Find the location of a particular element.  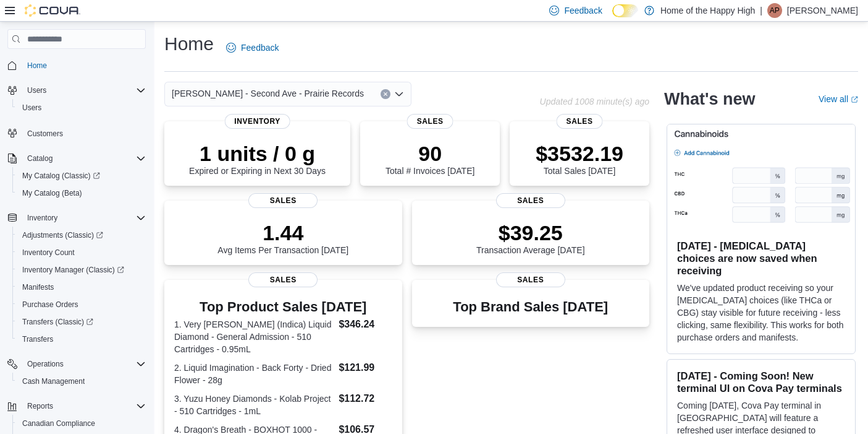

h2: What's new is located at coordinates (710, 99).